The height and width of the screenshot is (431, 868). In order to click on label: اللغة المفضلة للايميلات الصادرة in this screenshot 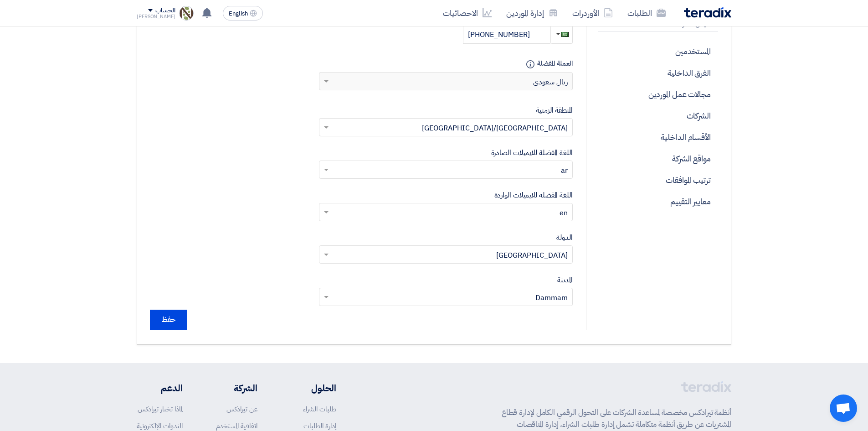, I will do `click(532, 152)`.